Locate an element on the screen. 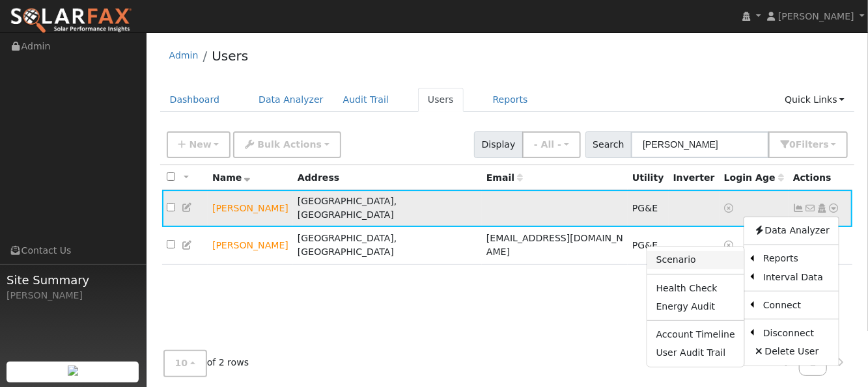 The width and height of the screenshot is (868, 387). span: Email is located at coordinates (505, 177).